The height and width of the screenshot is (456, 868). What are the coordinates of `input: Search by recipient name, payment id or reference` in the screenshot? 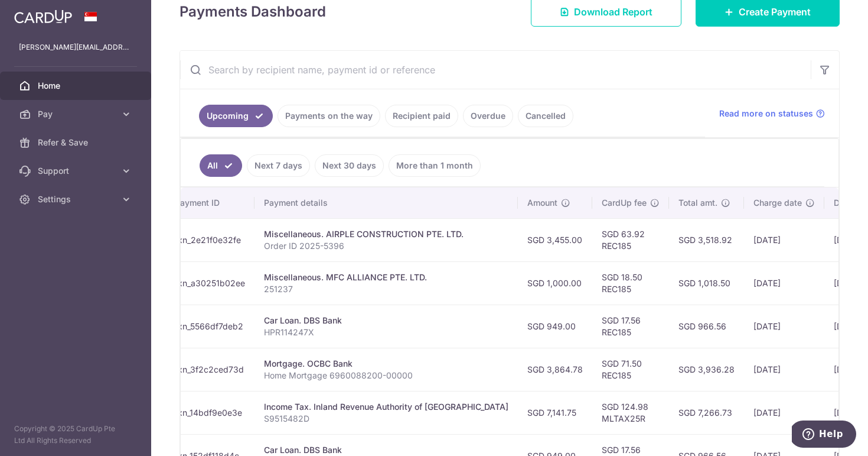 It's located at (495, 70).